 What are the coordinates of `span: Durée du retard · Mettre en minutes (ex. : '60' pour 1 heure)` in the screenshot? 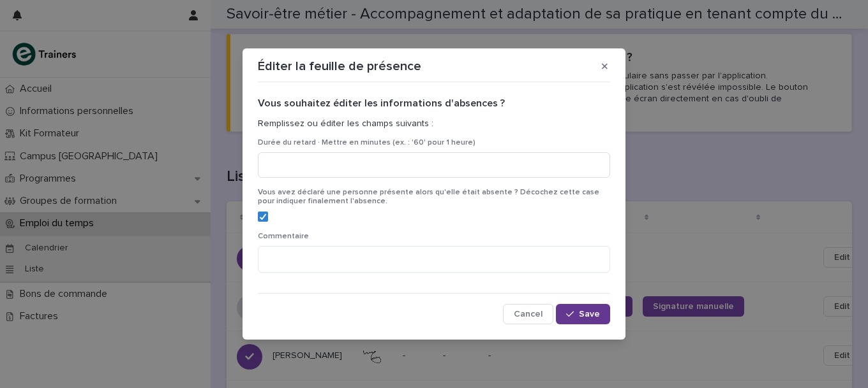 It's located at (366, 143).